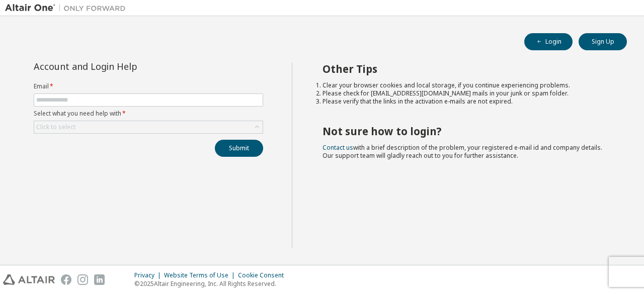 The width and height of the screenshot is (644, 294). What do you see at coordinates (68, 8) in the screenshot?
I see `img: Altair One` at bounding box center [68, 8].